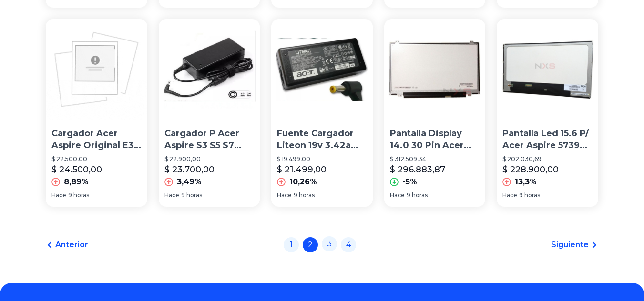 The height and width of the screenshot is (301, 644). I want to click on p: Cargador Acer Aspire Original E3 E5 E11 E14 E15 E17 V3 V5 F, so click(96, 140).